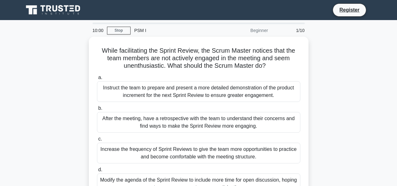 The image size is (397, 186). I want to click on div: Instruct the team to prepare and present a more detailed demonstration of the product increment f..., so click(199, 92).